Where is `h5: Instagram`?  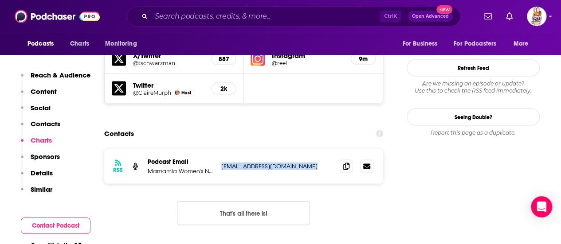 h5: Instagram is located at coordinates (307, 55).